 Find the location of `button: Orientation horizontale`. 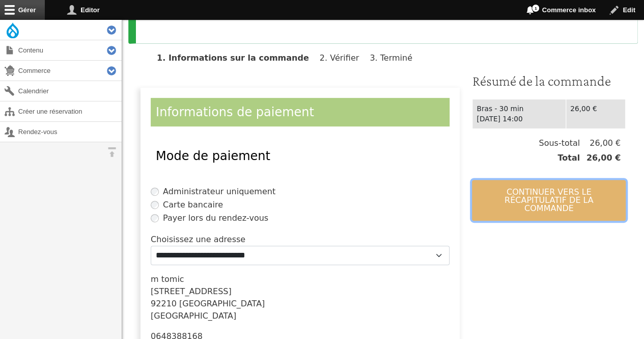

button: Orientation horizontale is located at coordinates (111, 152).